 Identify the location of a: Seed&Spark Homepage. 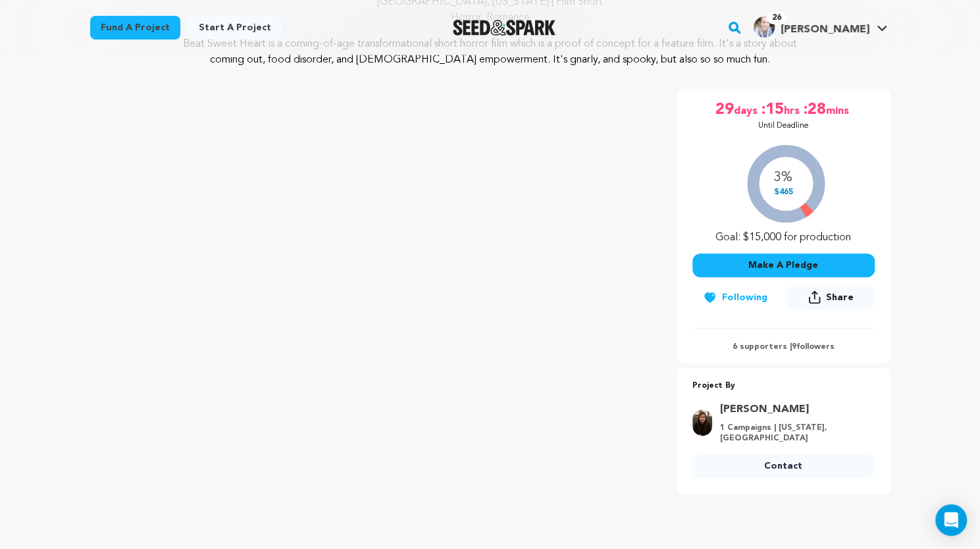
(504, 27).